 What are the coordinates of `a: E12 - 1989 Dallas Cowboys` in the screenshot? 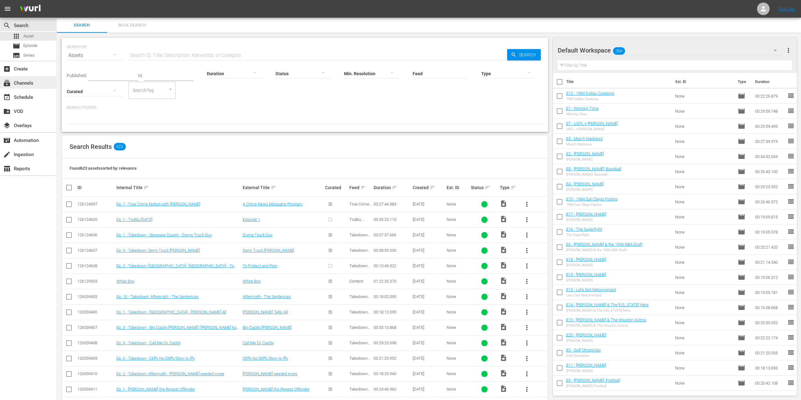 It's located at (590, 93).